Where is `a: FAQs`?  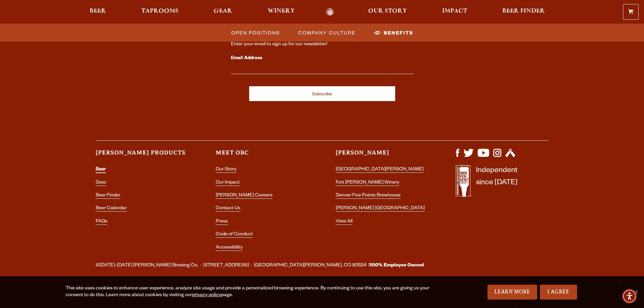
a: FAQs is located at coordinates (102, 222).